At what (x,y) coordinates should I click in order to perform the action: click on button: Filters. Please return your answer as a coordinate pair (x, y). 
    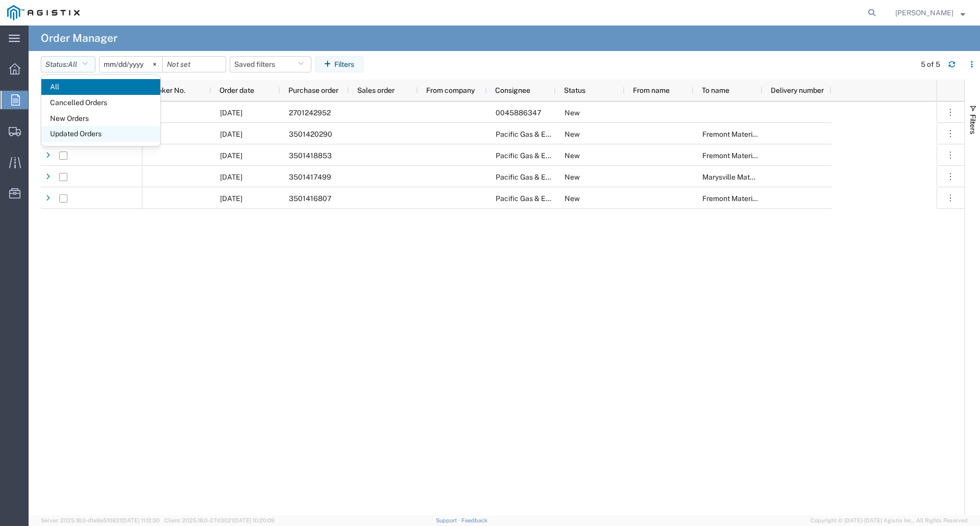
    Looking at the image, I should click on (339, 64).